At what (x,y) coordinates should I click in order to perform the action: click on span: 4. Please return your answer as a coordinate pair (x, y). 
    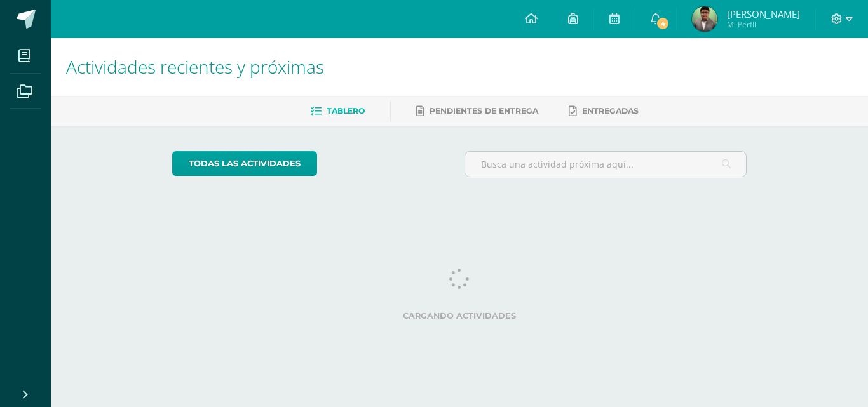
    Looking at the image, I should click on (662, 23).